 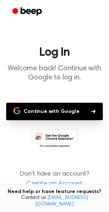 What do you see at coordinates (55, 52) in the screenshot?
I see `h1: Log In` at bounding box center [55, 52].